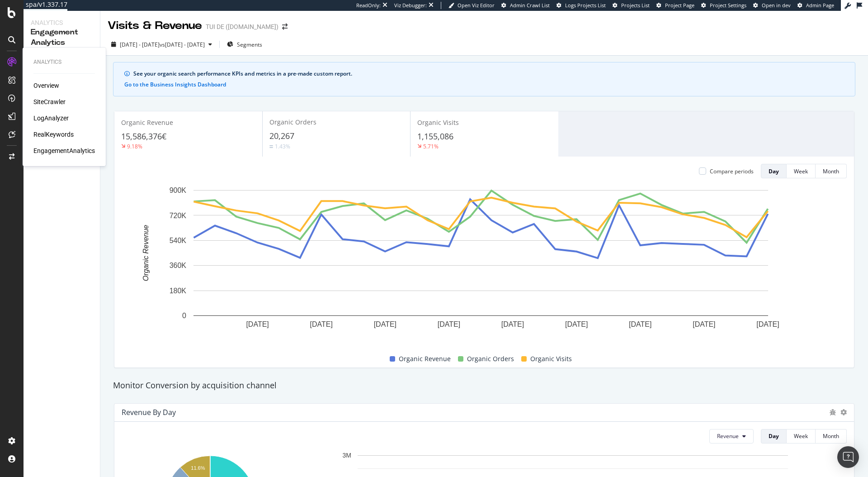 The image size is (868, 477). Describe the element at coordinates (64, 151) in the screenshot. I see `a: EngagementAnalytics` at that location.